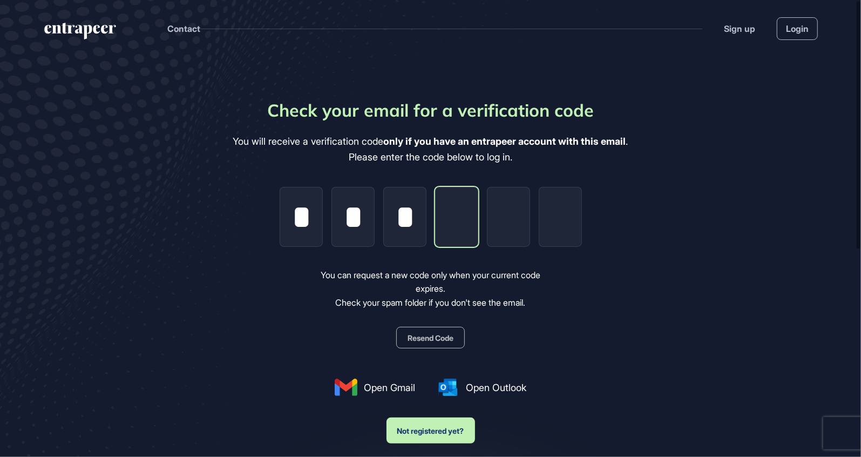  What do you see at coordinates (431, 149) in the screenshot?
I see `div: You will receive a verification code . Please enter the code below to log in.` at bounding box center [431, 149].